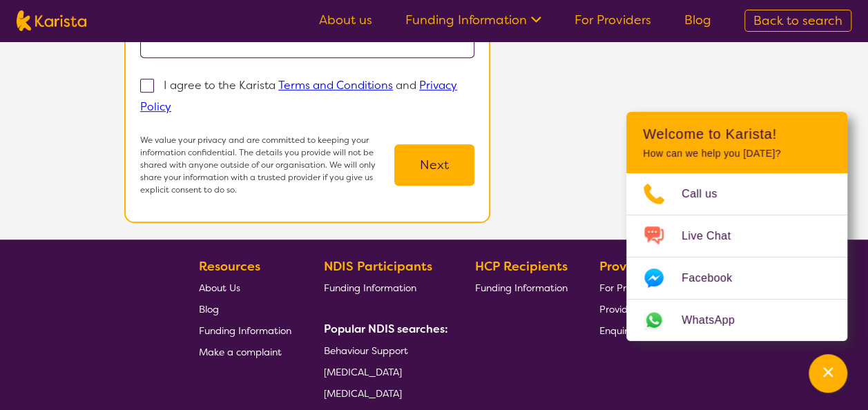 This screenshot has height=410, width=868. I want to click on a: Provider Login, so click(631, 309).